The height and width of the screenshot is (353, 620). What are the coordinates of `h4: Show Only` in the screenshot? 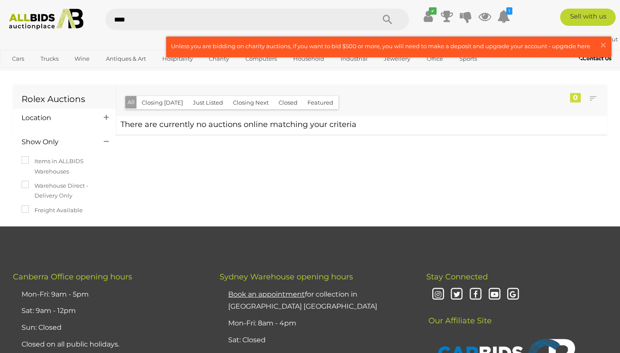 It's located at (56, 142).